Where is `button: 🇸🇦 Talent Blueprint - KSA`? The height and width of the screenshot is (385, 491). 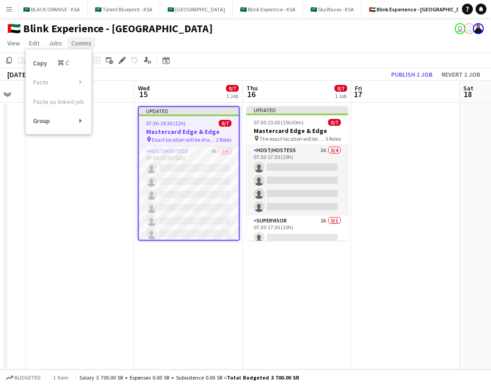 button: 🇸🇦 Talent Blueprint - KSA is located at coordinates (124, 9).